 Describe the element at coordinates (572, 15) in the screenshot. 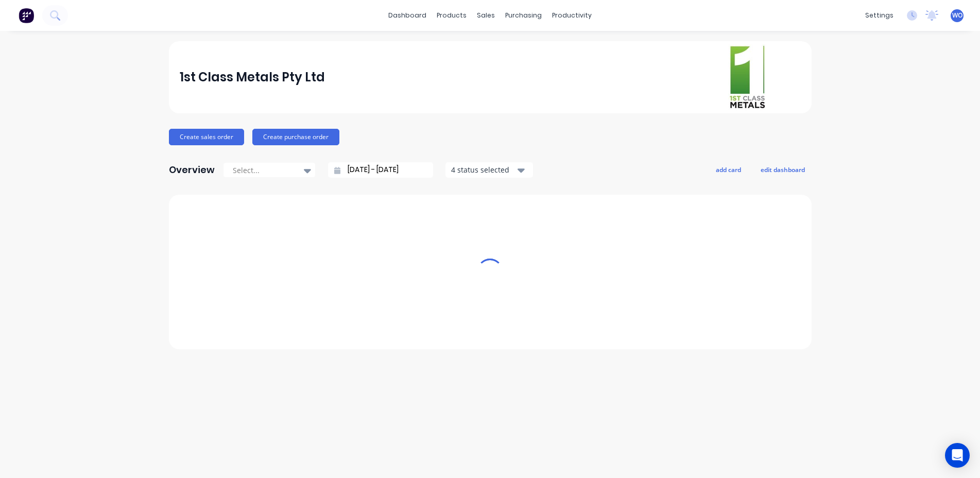

I see `div: productivity` at that location.